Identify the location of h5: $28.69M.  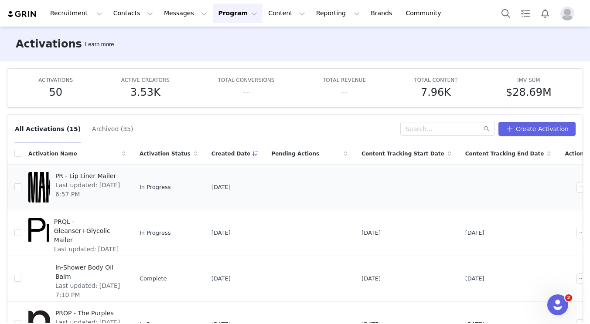
(528, 92).